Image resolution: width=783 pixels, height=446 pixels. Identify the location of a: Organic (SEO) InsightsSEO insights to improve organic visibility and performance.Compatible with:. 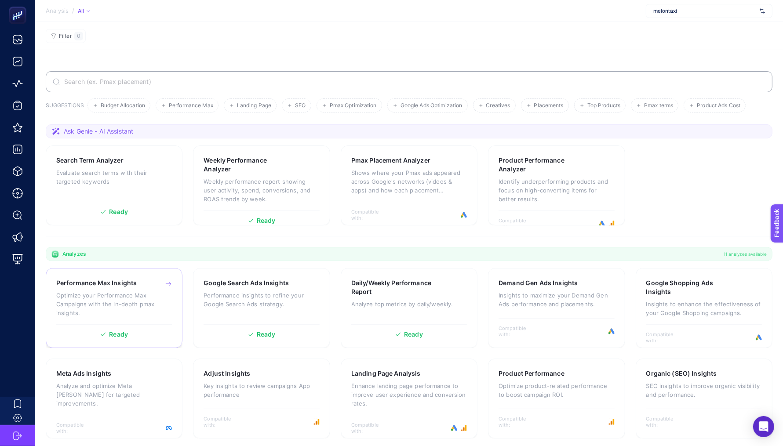
(704, 399).